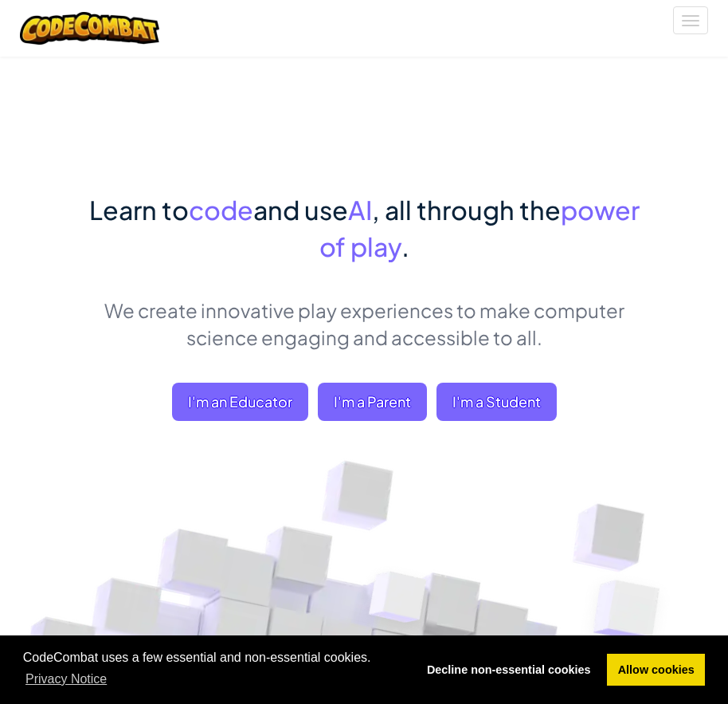 The width and height of the screenshot is (728, 704). What do you see at coordinates (496, 401) in the screenshot?
I see `button: I'm a Student` at bounding box center [496, 401].